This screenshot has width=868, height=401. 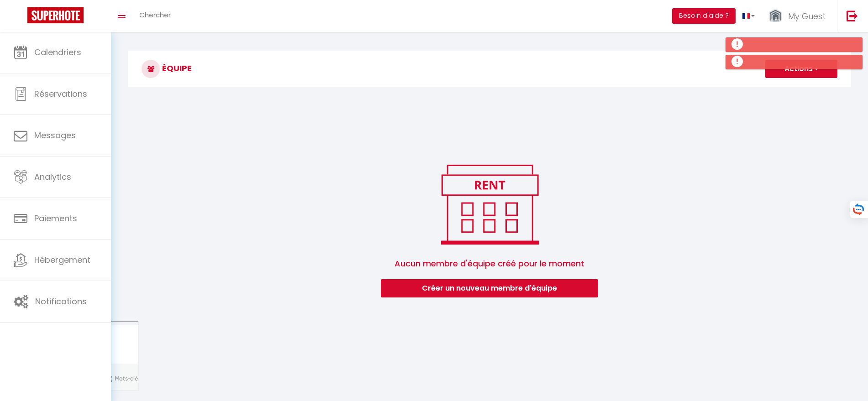 I want to click on span: Hébergement, so click(x=62, y=260).